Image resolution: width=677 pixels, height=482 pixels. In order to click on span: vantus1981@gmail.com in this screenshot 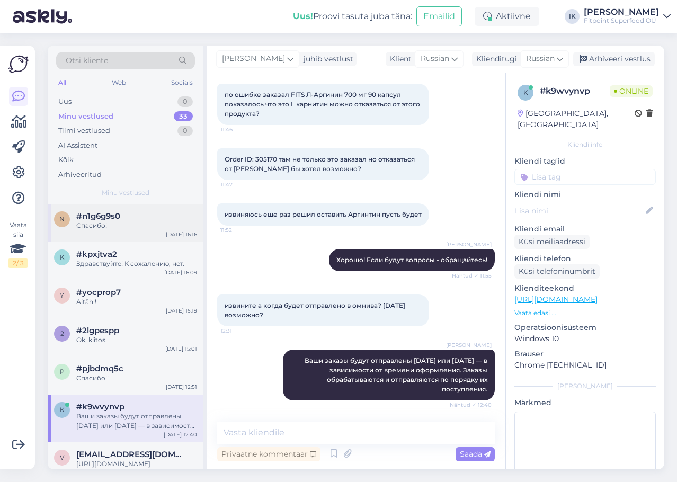, I will do `click(131, 455)`.